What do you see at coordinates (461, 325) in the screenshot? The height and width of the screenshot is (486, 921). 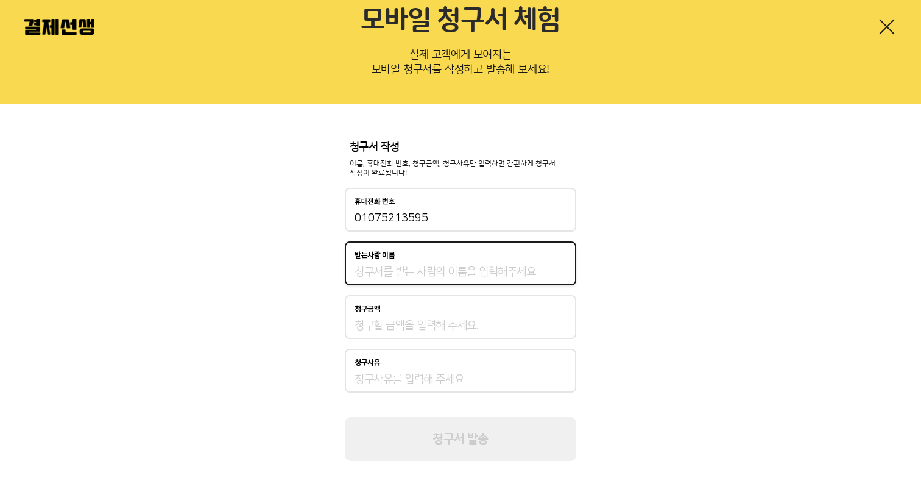 I see `input: 청구금액` at bounding box center [461, 325].